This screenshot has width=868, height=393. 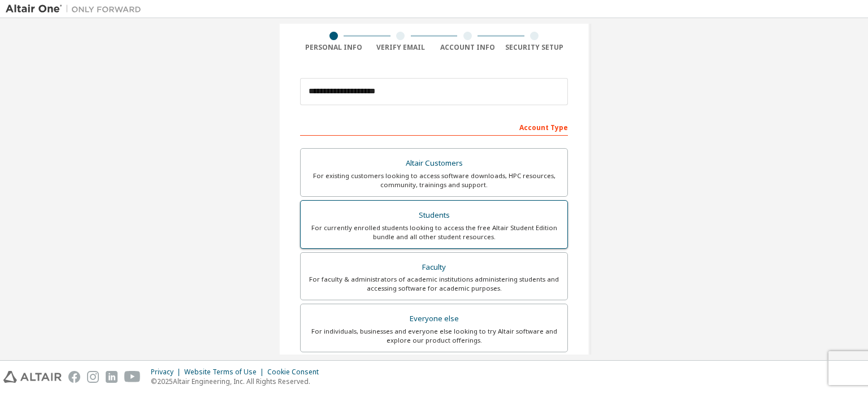 What do you see at coordinates (132, 377) in the screenshot?
I see `img: youtube.svg` at bounding box center [132, 377].